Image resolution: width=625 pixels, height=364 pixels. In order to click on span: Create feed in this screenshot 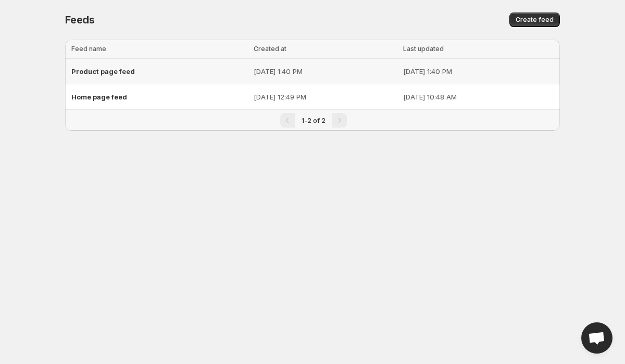, I will do `click(534, 20)`.